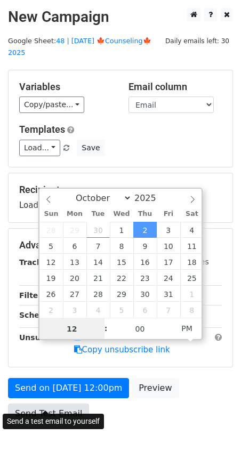  What do you see at coordinates (145, 246) in the screenshot?
I see `span: October 9, 2025` at bounding box center [145, 246].